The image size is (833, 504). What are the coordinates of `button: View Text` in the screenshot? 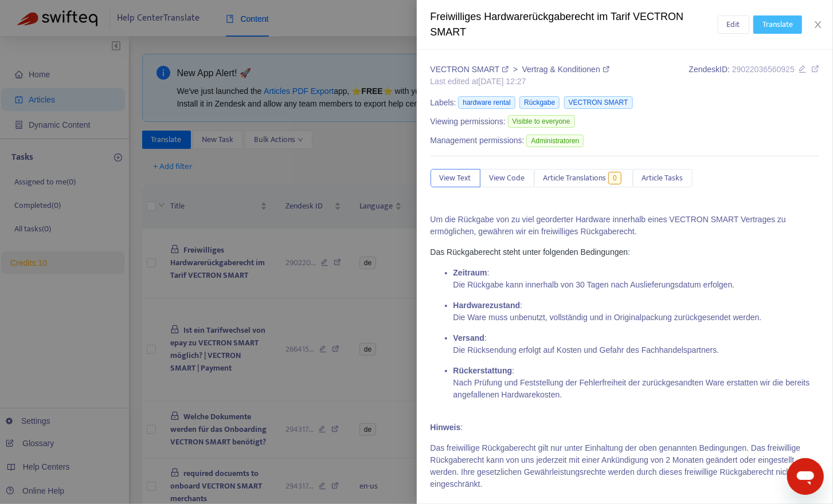 It's located at (455, 178).